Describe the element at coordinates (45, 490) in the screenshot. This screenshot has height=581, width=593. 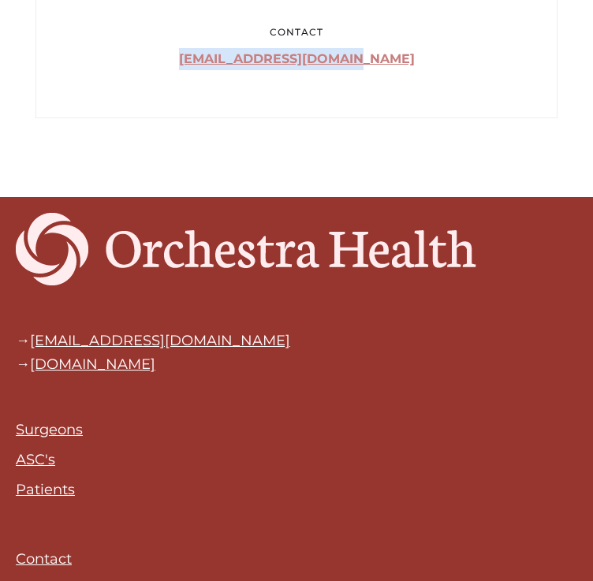
I see `a: Patients` at that location.